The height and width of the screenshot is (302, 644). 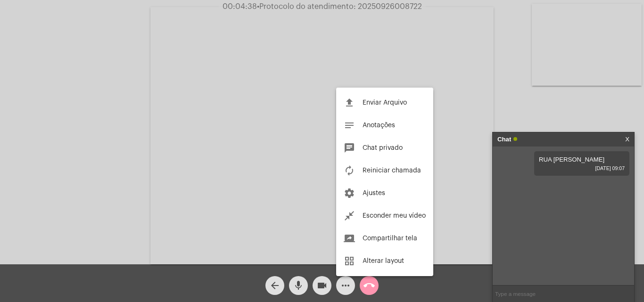 What do you see at coordinates (349, 238) in the screenshot?
I see `mat-icon: screen_share` at bounding box center [349, 238].